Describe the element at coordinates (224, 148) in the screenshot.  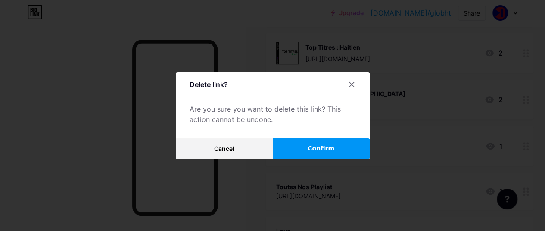
I see `span: Cancel` at that location.